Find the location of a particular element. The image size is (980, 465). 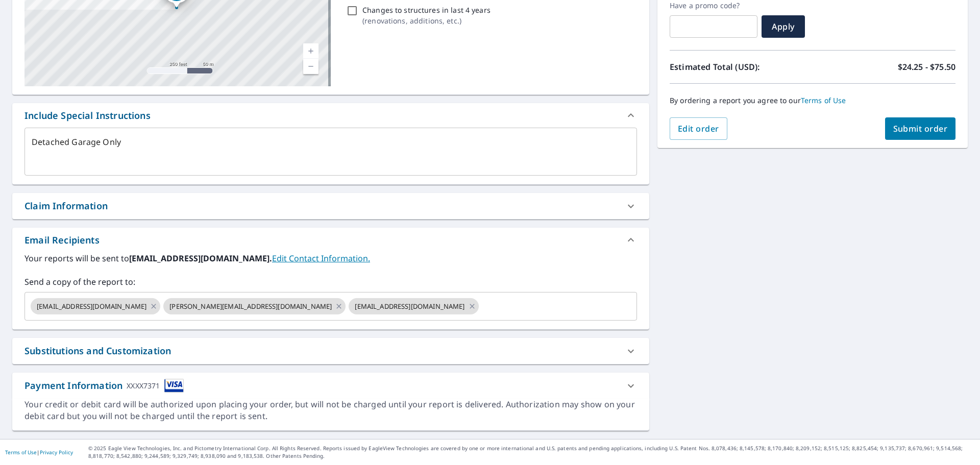

div: Payment Information is located at coordinates (104, 386).